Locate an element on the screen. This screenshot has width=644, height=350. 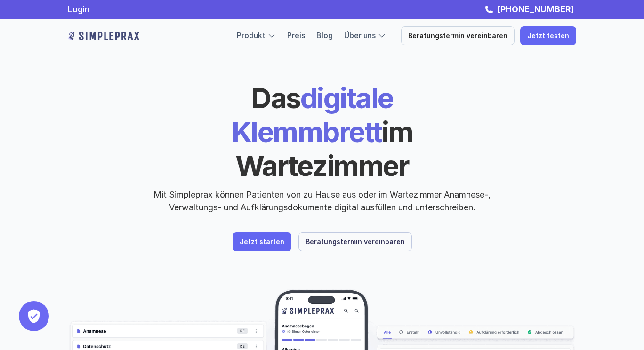
p: Mit Simpleprax können Patienten von zu Hause aus oder im Wartezimmer Anamnese-, Verwaltungs- und ... is located at coordinates (322, 200).